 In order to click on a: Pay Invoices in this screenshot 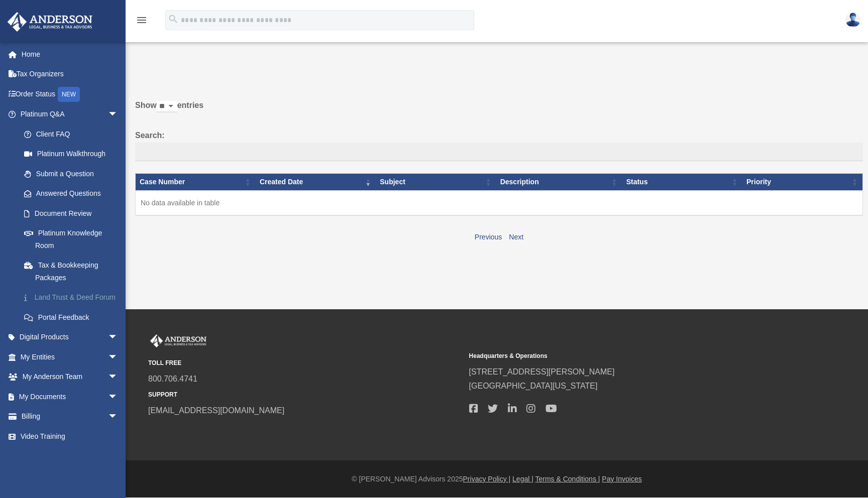, I will do `click(621, 479)`.